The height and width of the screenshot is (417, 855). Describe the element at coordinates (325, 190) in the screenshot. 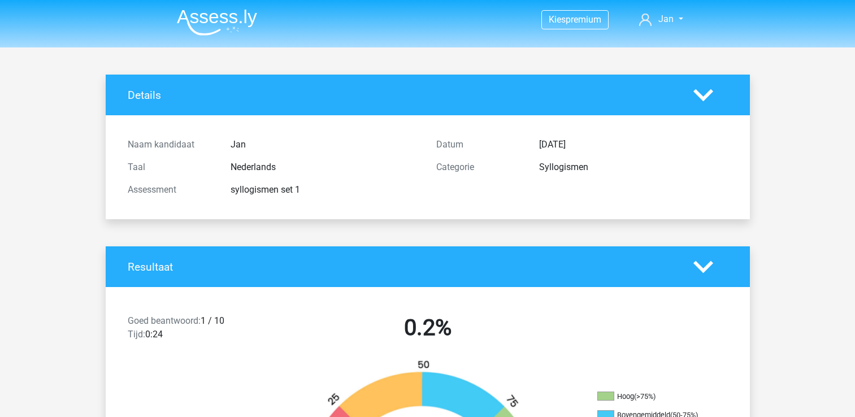

I see `div: syllogismen set 1` at that location.